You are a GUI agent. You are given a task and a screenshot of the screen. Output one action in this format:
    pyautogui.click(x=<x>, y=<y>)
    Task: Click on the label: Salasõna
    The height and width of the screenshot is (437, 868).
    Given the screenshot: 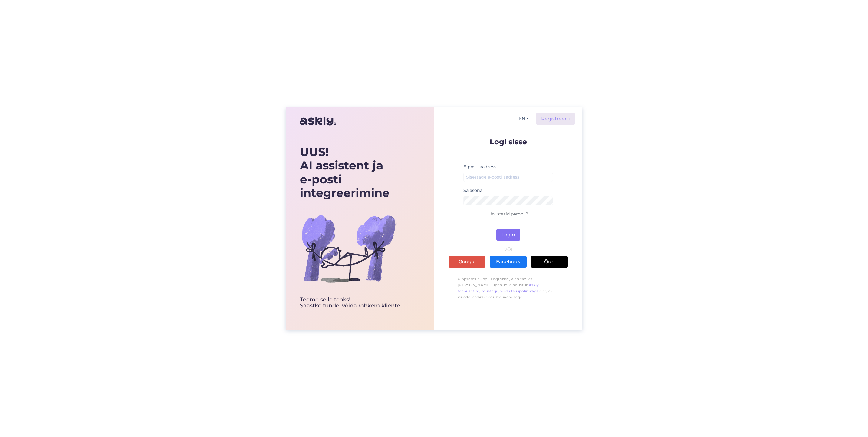 What is the action you would take?
    pyautogui.click(x=473, y=190)
    